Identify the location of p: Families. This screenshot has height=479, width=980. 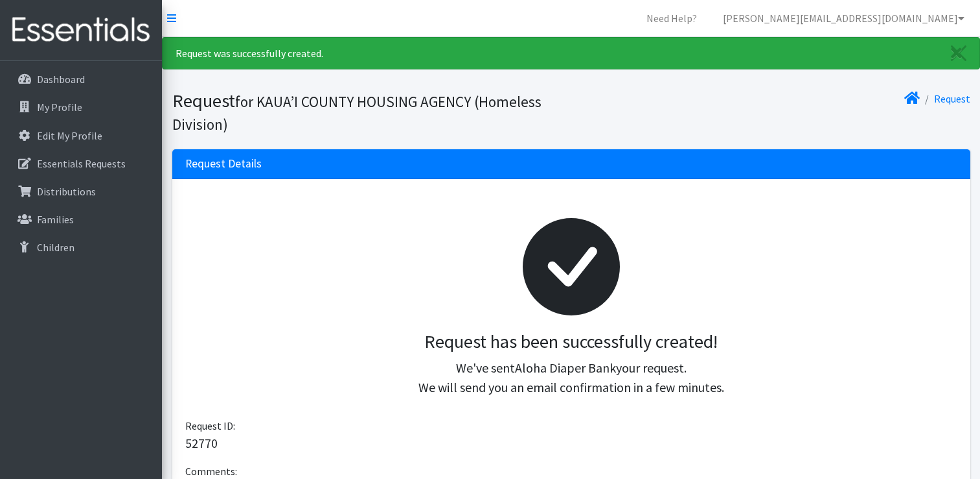
(55, 219).